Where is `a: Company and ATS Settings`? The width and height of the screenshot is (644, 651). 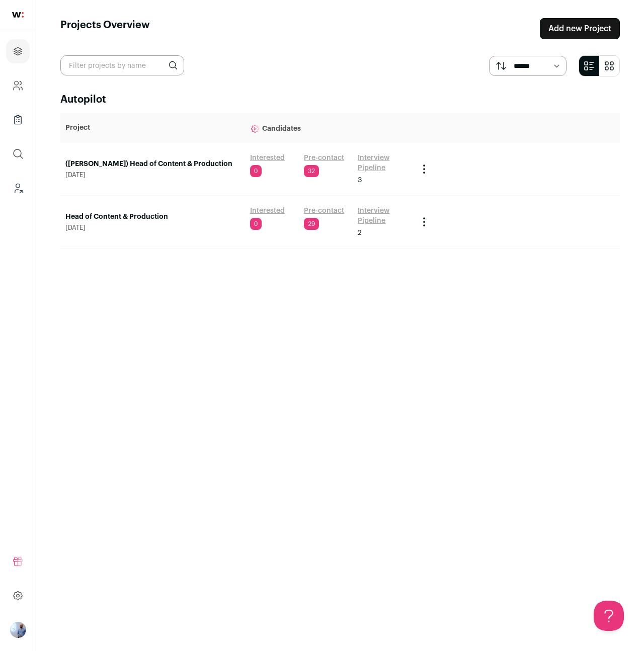
a: Company and ATS Settings is located at coordinates (18, 85).